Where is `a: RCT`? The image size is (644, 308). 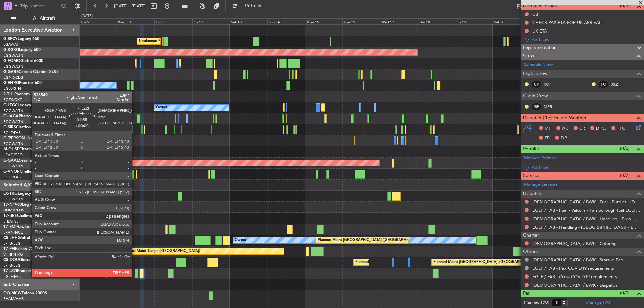
a: RCT is located at coordinates (551, 84).